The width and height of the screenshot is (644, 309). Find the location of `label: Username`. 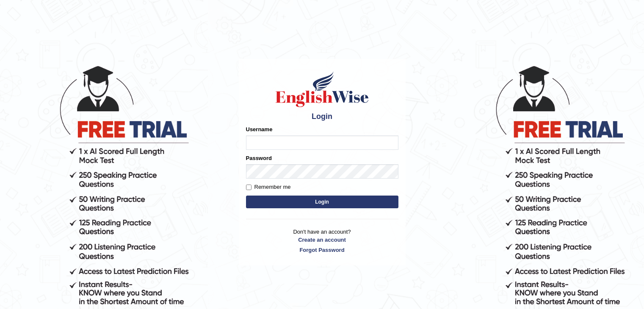

label: Username is located at coordinates (259, 129).